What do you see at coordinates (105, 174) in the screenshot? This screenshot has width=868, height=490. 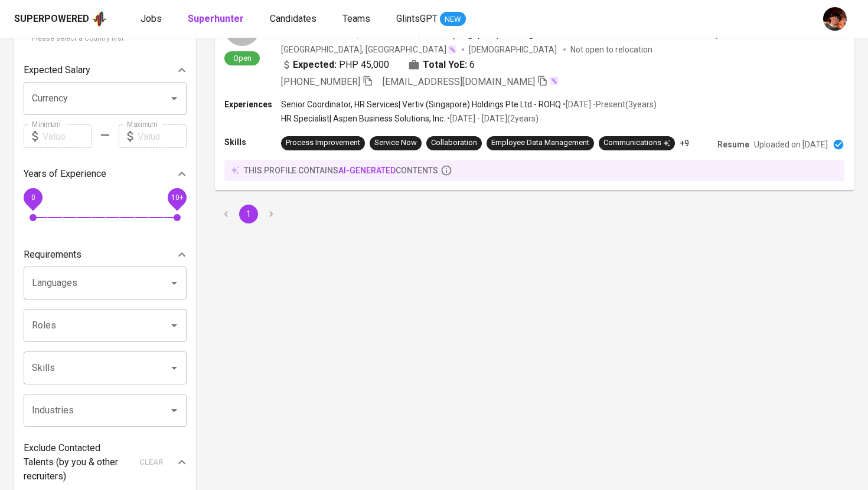 I see `div: Years of Experience` at bounding box center [105, 174].